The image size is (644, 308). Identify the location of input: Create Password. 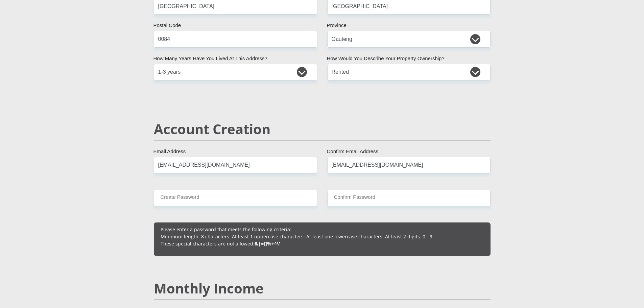
(235, 198).